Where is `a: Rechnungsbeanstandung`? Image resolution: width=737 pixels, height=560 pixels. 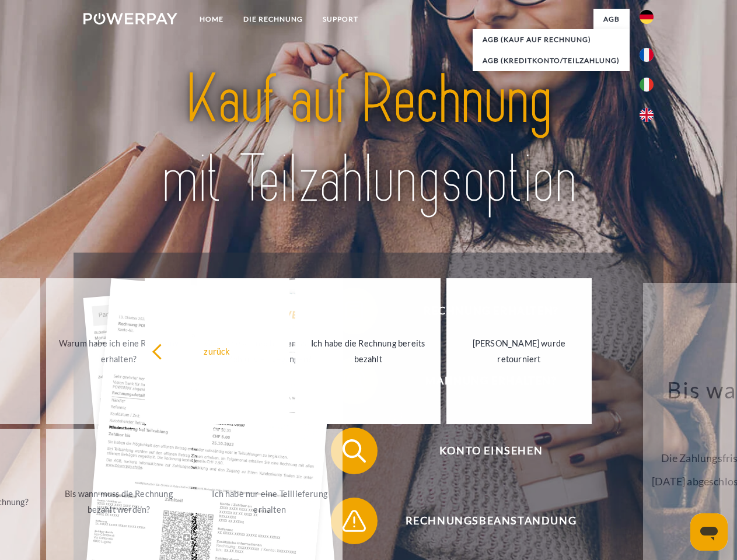
a: Rechnungsbeanstandung is located at coordinates (483, 521).